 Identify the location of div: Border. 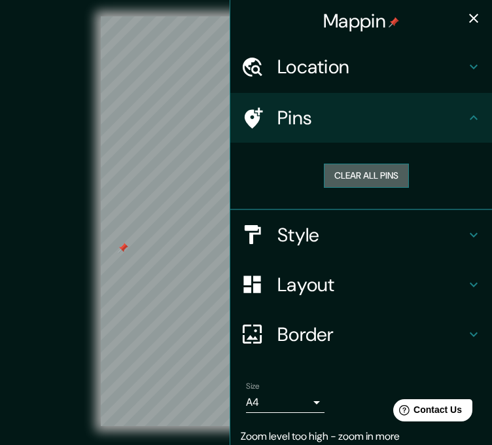
(361, 335).